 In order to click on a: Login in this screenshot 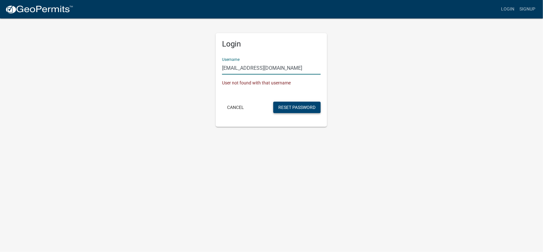, I will do `click(507, 9)`.